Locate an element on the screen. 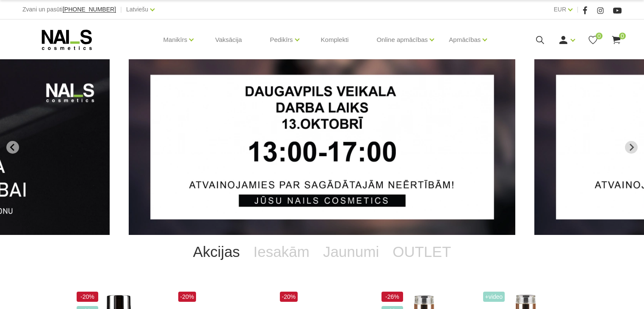 The width and height of the screenshot is (644, 309). a: Iesakām is located at coordinates (282, 252).